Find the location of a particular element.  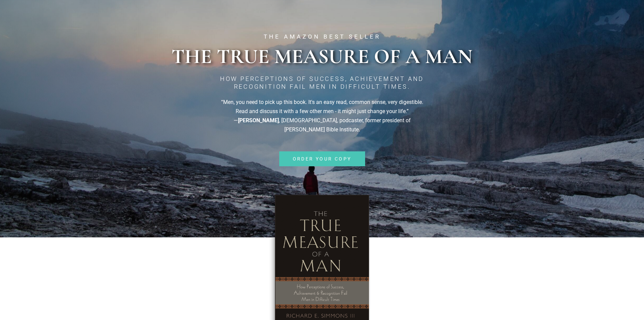

h2: The True Measure of a Man is located at coordinates (322, 56).